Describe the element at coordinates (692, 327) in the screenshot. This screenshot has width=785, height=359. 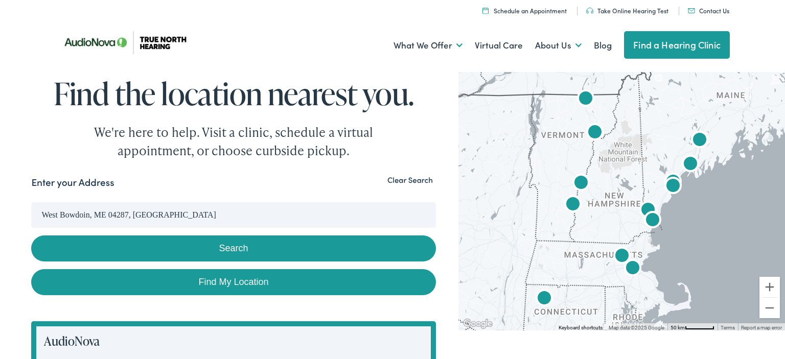
I see `button: Map Scale: 50 km per 54 pixels` at that location.